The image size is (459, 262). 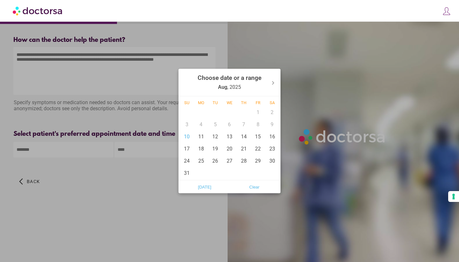 I want to click on div: 9, so click(x=272, y=124).